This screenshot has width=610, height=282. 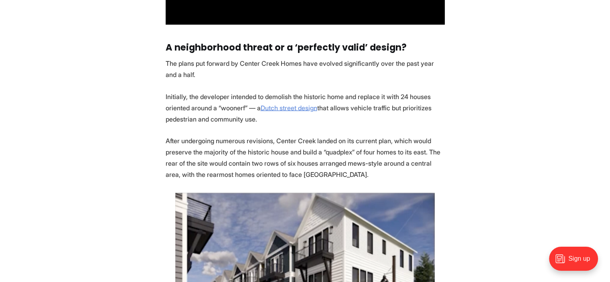 What do you see at coordinates (286, 47) in the screenshot?
I see `strong: A neighborhood threat or a ‘perfectly valid’ design?` at bounding box center [286, 47].